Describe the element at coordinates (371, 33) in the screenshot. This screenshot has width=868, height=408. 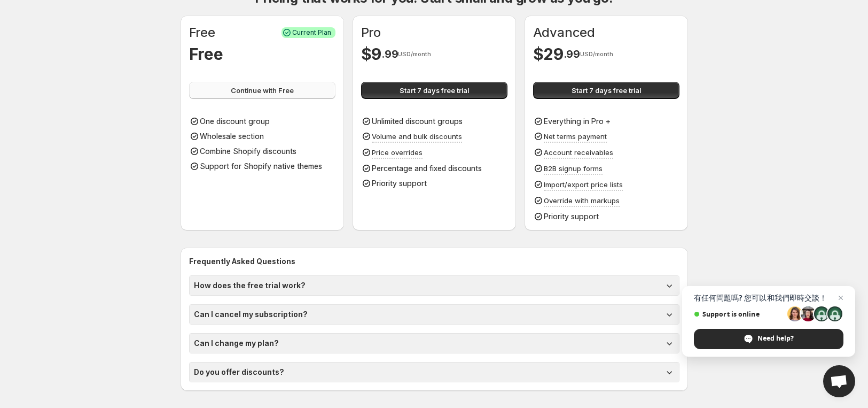
I see `h1: Pro` at that location.